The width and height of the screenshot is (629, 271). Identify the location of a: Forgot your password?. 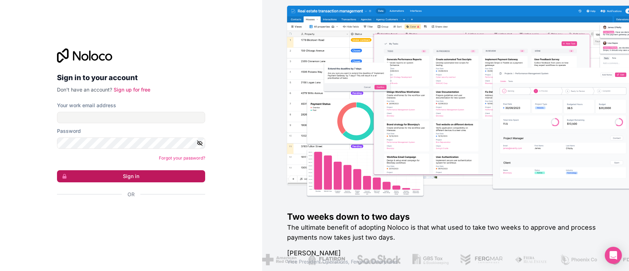
(182, 158).